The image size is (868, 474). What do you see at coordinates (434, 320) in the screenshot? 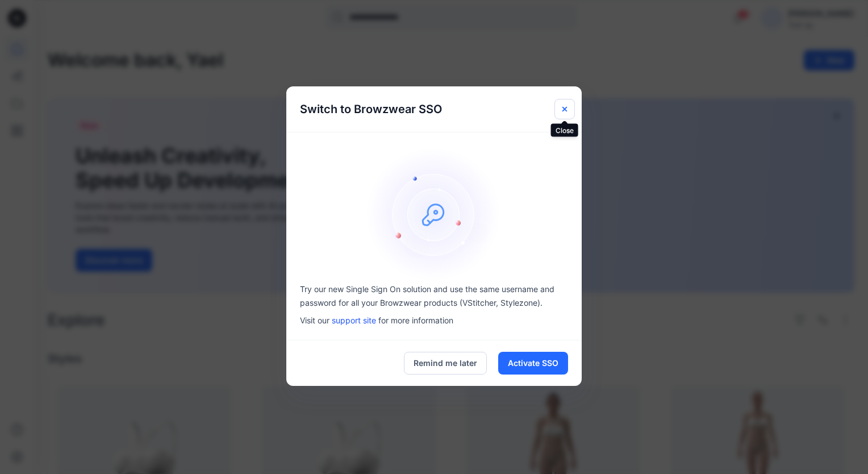
I see `p: Visit our for more information` at bounding box center [434, 320].